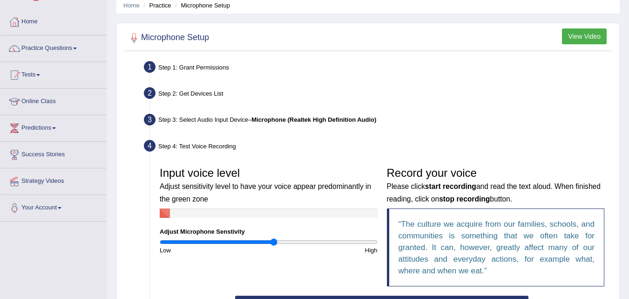  What do you see at coordinates (168, 38) in the screenshot?
I see `h2: Microphone Setup` at bounding box center [168, 38].